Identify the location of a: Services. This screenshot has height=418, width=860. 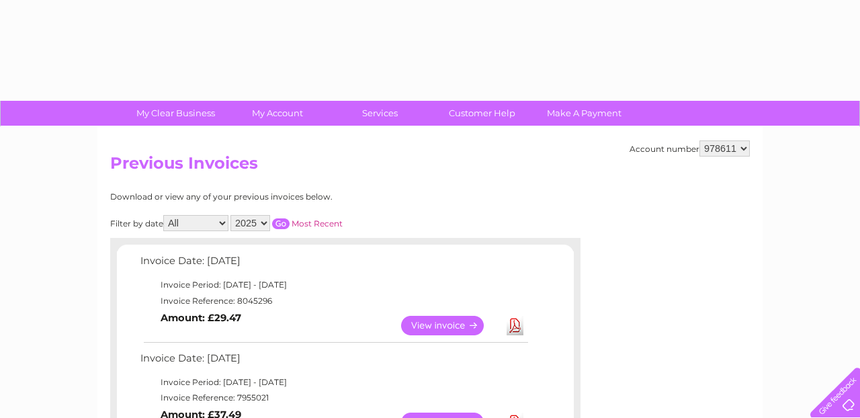
(379, 113).